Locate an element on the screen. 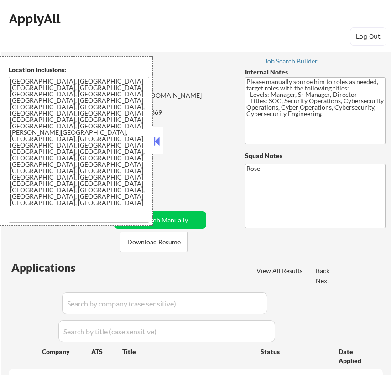 The height and width of the screenshot is (375, 391). div: View All Results is located at coordinates (281, 271).